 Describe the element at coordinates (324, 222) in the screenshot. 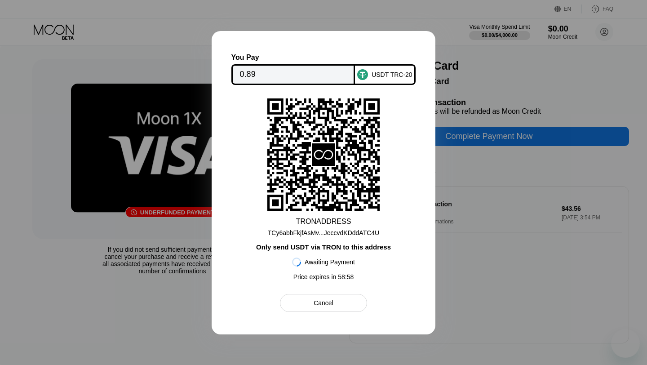

I see `div: TRON ADDRESS` at that location.